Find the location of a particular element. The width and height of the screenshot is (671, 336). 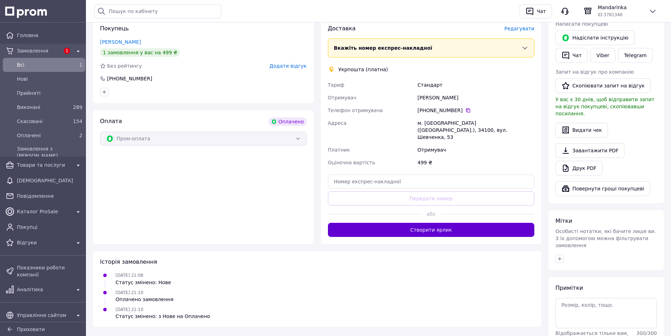

span: Написати покупцеві is located at coordinates (582, 24).